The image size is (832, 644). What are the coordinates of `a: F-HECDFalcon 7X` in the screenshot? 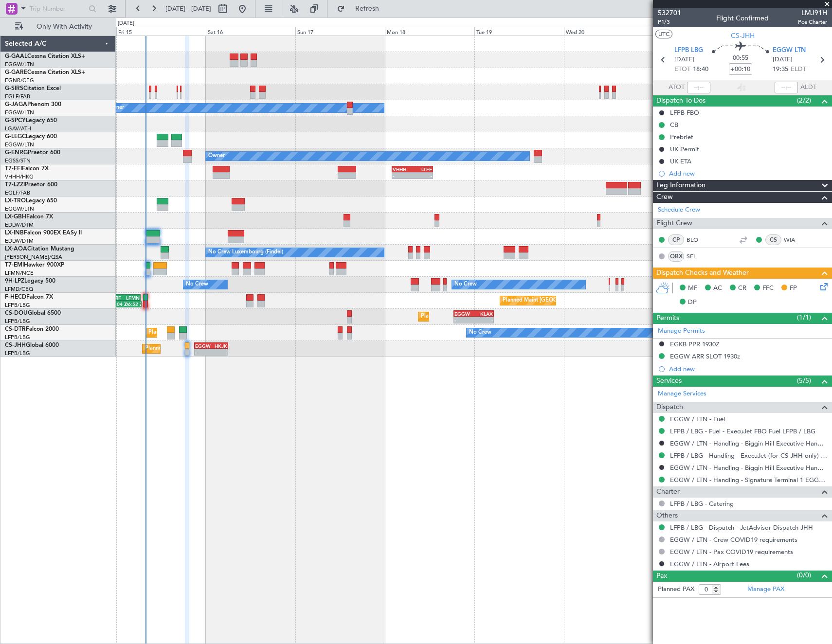 It's located at (28, 297).